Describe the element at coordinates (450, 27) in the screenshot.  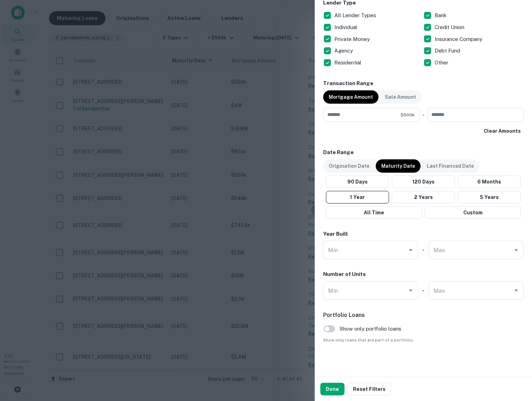
I see `p: Credit Union` at that location.